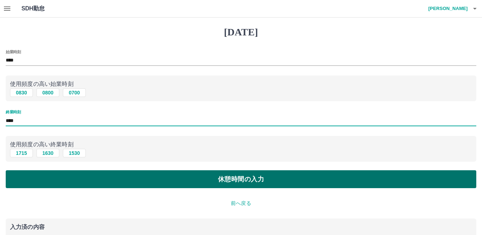 The image size is (482, 235). I want to click on label: 終業時刻, so click(13, 112).